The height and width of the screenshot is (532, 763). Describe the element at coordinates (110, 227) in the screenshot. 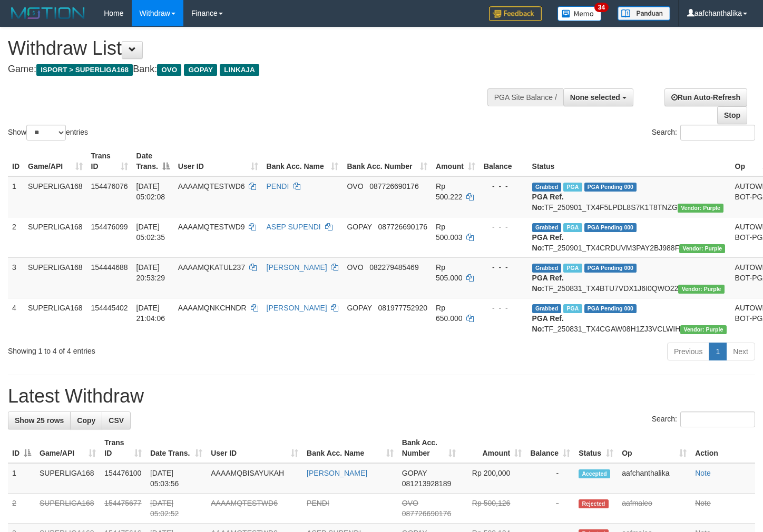

I see `span: 154476099` at that location.